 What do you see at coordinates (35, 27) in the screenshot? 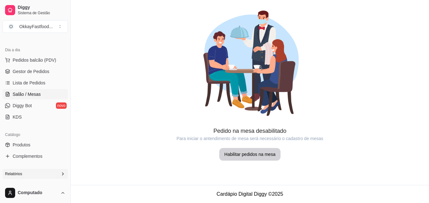
I see `button: Select a team` at bounding box center [35, 27].